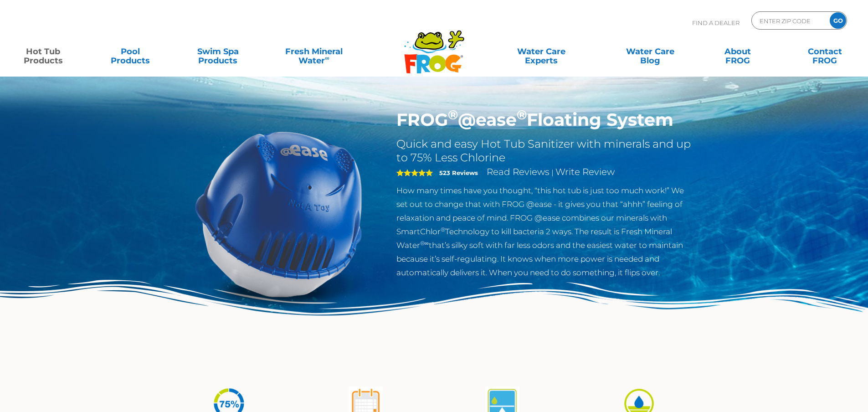  I want to click on a: Swim SpaProducts, so click(218, 52).